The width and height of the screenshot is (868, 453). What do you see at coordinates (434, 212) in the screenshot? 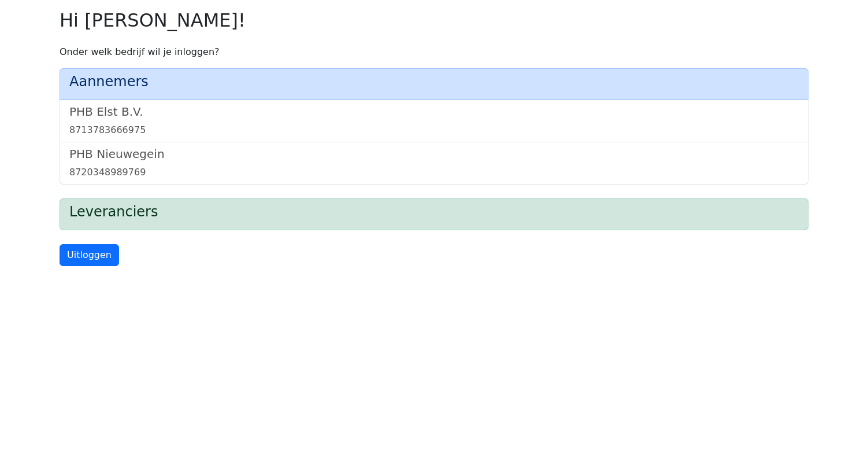
I see `h4: Leveranciers` at bounding box center [434, 212].